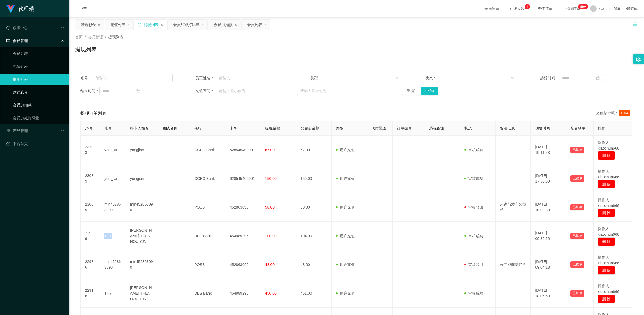 The width and height of the screenshot is (644, 315). What do you see at coordinates (314, 150) in the screenshot?
I see `td: 67.00` at bounding box center [314, 150].